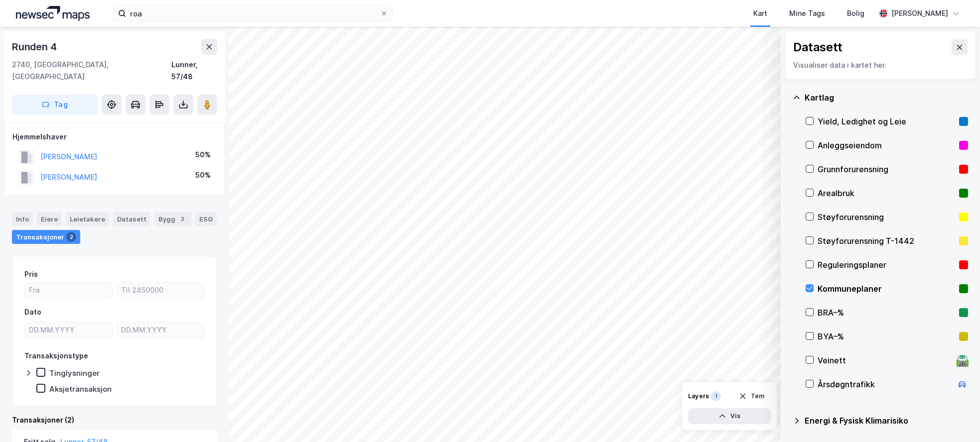  I want to click on div: Mine Tags, so click(807, 13).